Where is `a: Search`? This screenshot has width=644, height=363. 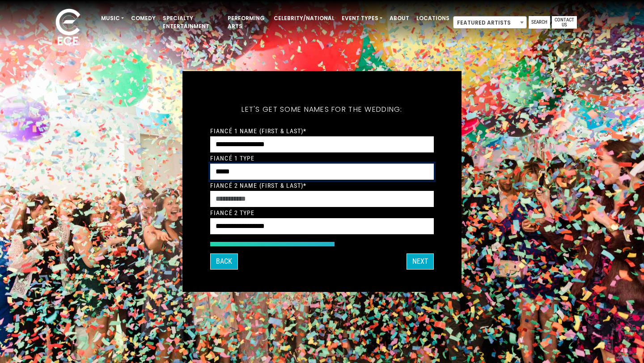 a: Search is located at coordinates (539, 22).